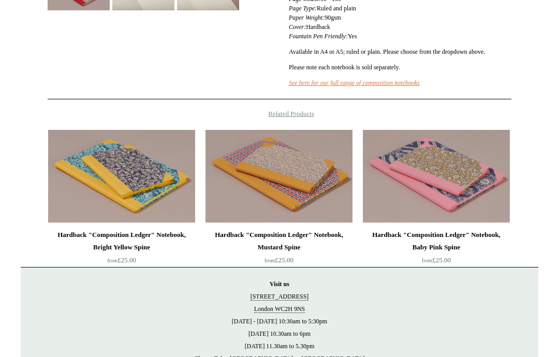 This screenshot has width=559, height=357. I want to click on span: Yes, so click(352, 36).